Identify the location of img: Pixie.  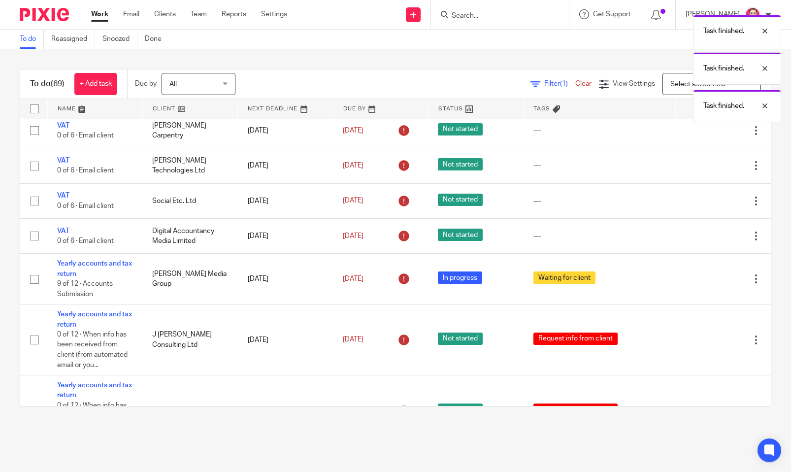
(44, 14).